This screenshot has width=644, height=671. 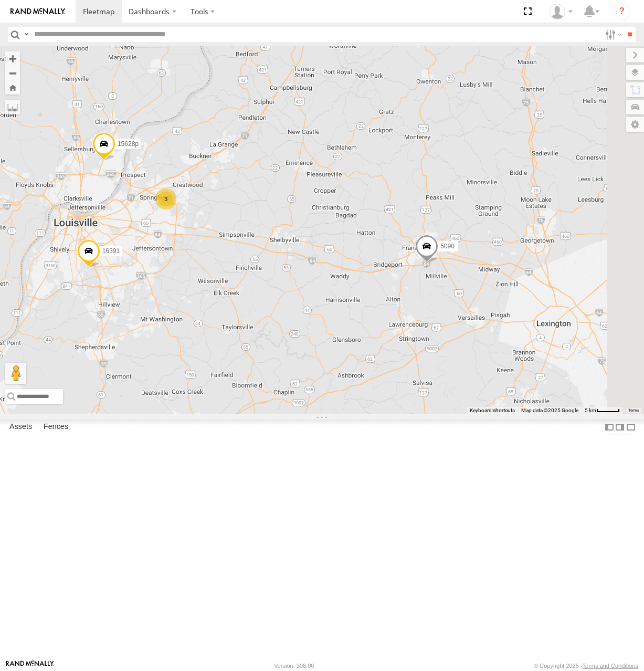 What do you see at coordinates (591, 410) in the screenshot?
I see `span: 5 km` at bounding box center [591, 410].